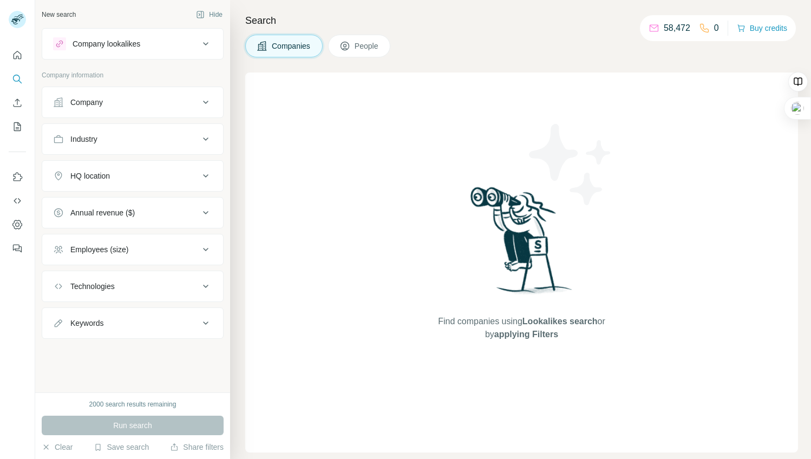 This screenshot has width=811, height=459. I want to click on button: Use Surfe API, so click(17, 201).